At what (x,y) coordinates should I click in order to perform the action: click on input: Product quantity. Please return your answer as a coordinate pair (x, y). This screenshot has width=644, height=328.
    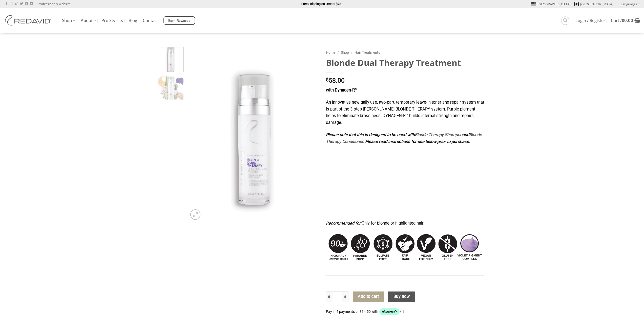
    Looking at the image, I should click on (337, 297).